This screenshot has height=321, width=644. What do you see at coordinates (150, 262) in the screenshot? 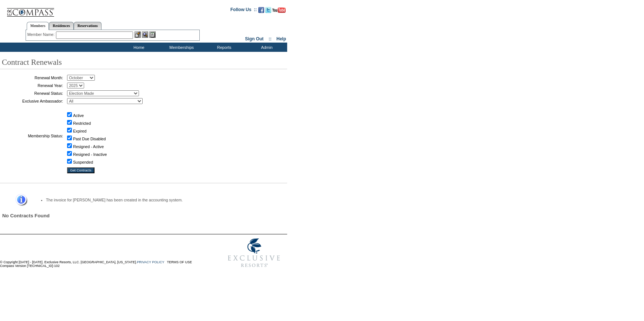
I see `a: PRIVACY POLICY` at bounding box center [150, 262].